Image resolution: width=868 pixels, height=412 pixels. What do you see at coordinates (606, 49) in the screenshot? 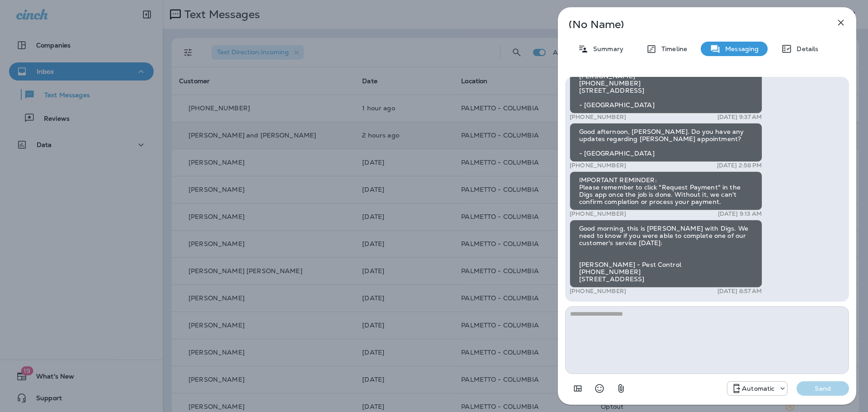
I see `p: Summary` at bounding box center [606, 49].